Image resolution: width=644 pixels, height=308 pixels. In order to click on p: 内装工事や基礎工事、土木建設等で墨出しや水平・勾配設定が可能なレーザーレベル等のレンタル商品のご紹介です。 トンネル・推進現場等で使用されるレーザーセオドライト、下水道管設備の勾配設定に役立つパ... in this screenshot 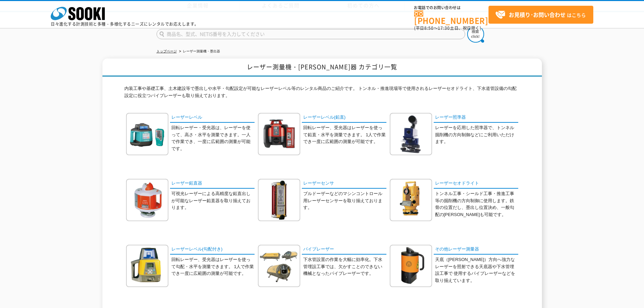, I will do `click(322, 94)`.